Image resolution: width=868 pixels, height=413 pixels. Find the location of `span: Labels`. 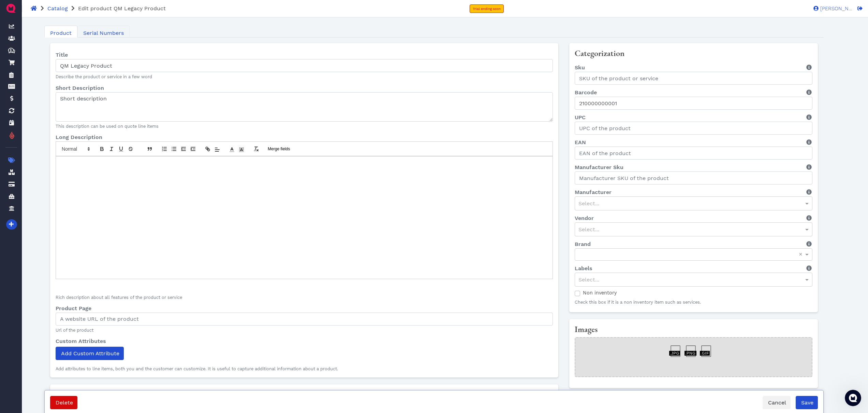

span: Labels is located at coordinates (584, 268).